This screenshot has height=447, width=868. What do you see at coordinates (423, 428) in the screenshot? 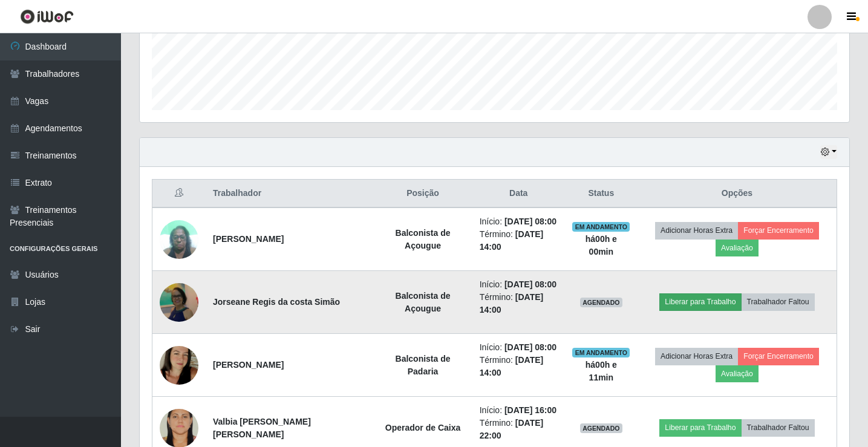
I see `strong: Operador de Caixa` at bounding box center [423, 428].